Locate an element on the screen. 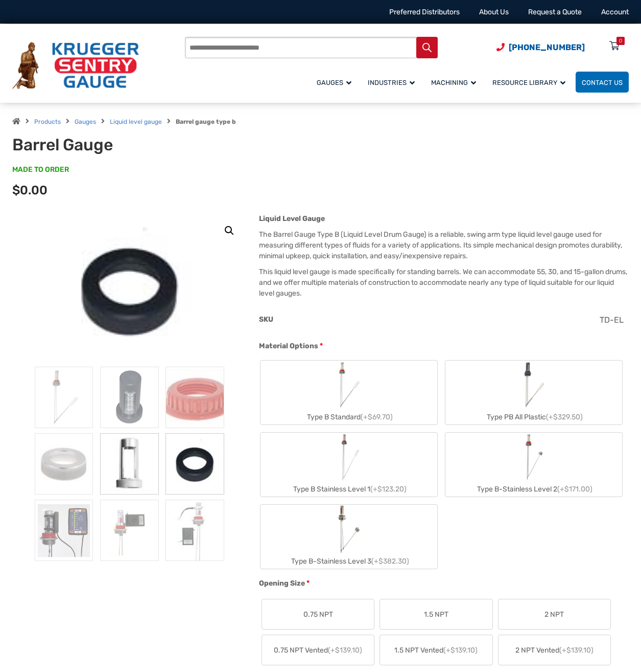 The height and width of the screenshot is (672, 641). span: 2 NPT Vented is located at coordinates (555, 650).